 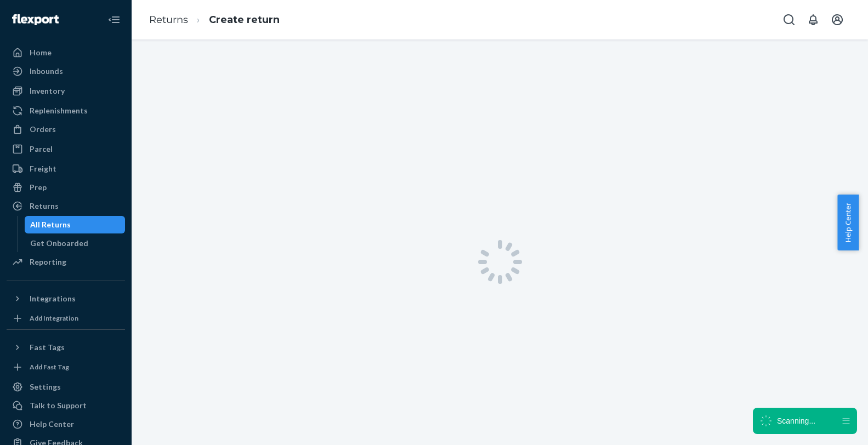 What do you see at coordinates (42, 169) in the screenshot?
I see `div: Freight` at bounding box center [42, 169].